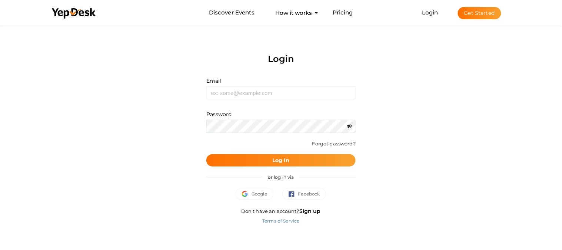 This screenshot has width=562, height=250. I want to click on b: Log In, so click(281, 160).